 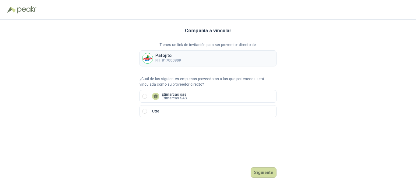 I want to click on p: Patojito, so click(x=168, y=55).